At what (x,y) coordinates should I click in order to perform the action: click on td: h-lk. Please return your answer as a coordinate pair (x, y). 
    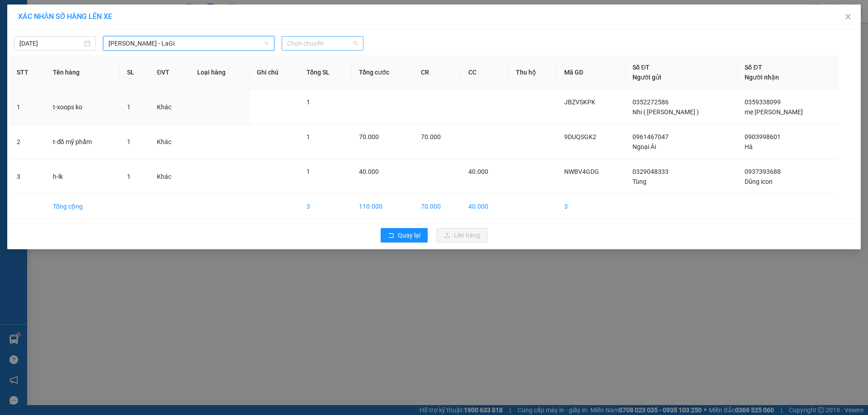
    Looking at the image, I should click on (82, 176).